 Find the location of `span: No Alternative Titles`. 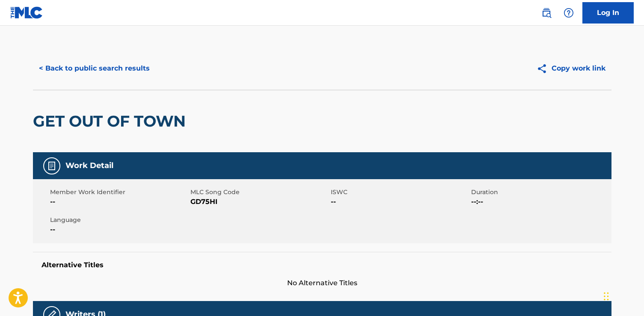

span: No Alternative Titles is located at coordinates (322, 283).